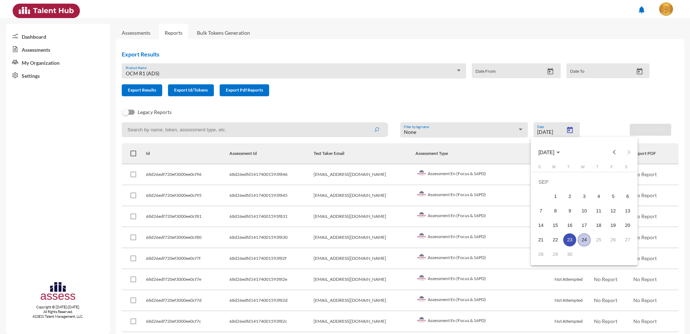 Image resolution: width=690 pixels, height=334 pixels. What do you see at coordinates (599, 240) in the screenshot?
I see `div: 25` at bounding box center [599, 240].